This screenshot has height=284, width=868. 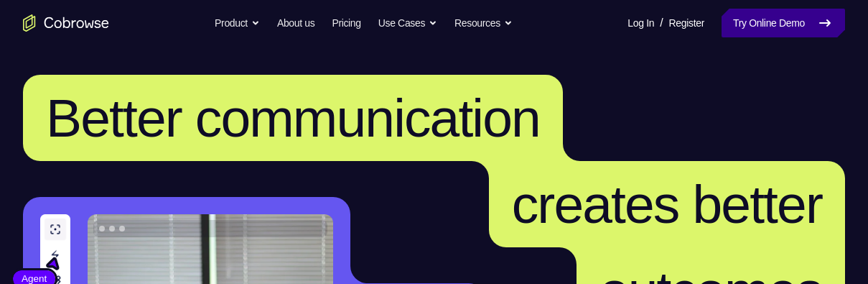 What do you see at coordinates (666, 204) in the screenshot?
I see `span: creates better` at bounding box center [666, 204].